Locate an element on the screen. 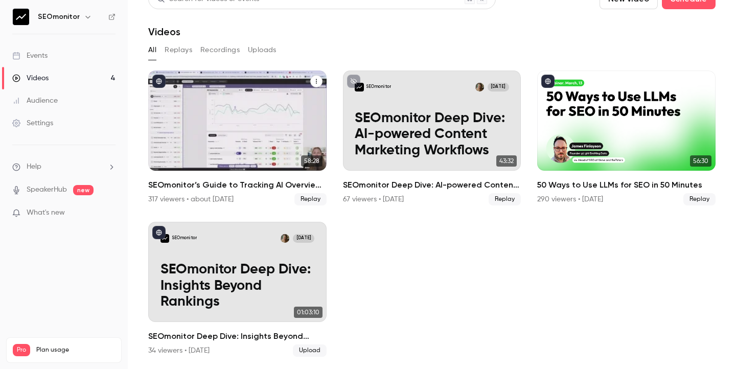  div: Videos is located at coordinates (30, 78).